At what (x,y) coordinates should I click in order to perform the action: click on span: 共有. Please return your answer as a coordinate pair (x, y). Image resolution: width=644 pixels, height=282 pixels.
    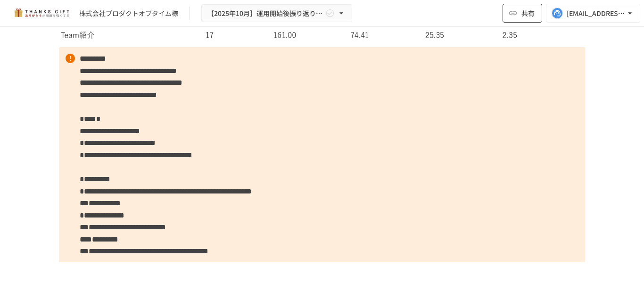
    Looking at the image, I should click on (528, 13).